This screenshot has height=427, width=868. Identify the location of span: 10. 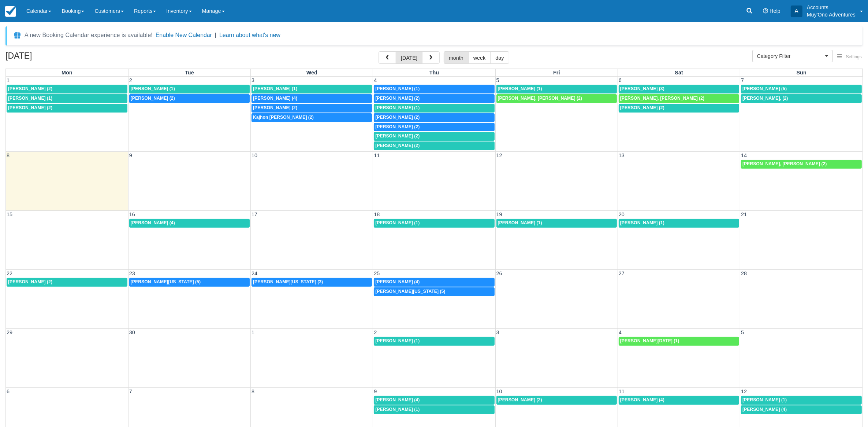
(499, 391).